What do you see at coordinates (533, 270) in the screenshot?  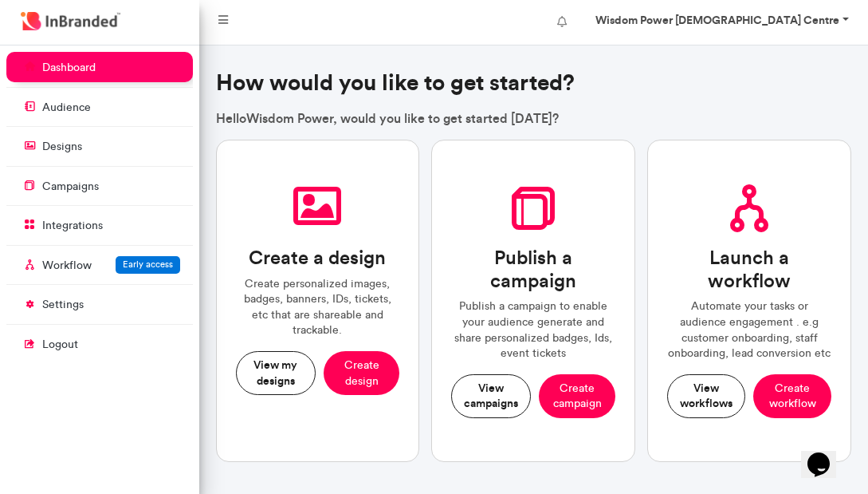 I see `h3: Publish a campaign` at bounding box center [533, 270].